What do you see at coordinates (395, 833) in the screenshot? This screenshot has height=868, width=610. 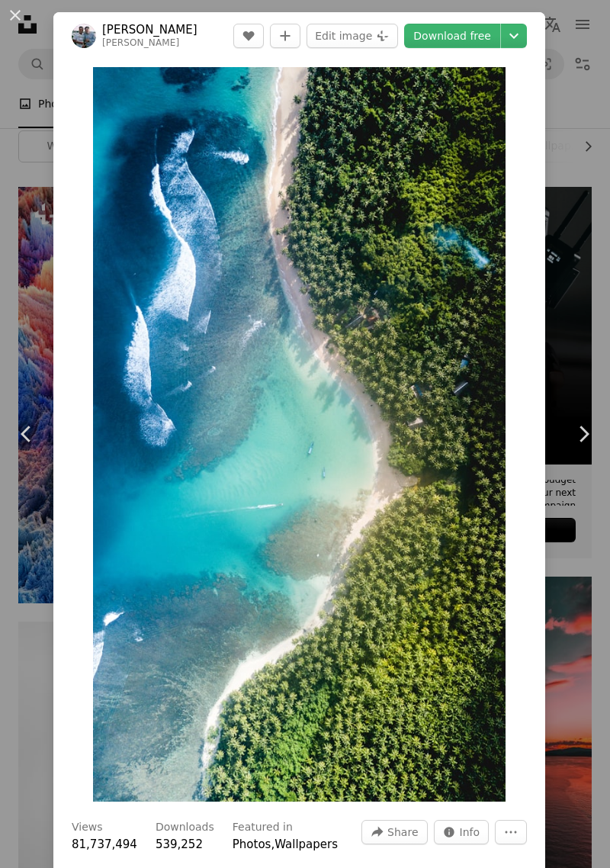 I see `button: Share this image` at bounding box center [395, 833].